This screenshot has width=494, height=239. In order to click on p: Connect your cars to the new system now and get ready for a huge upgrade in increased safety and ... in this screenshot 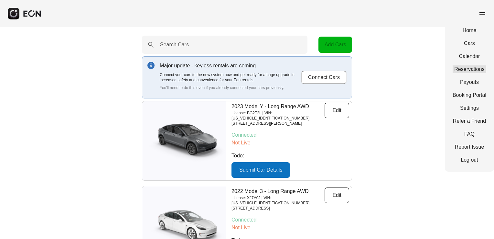, I will do `click(231, 77)`.